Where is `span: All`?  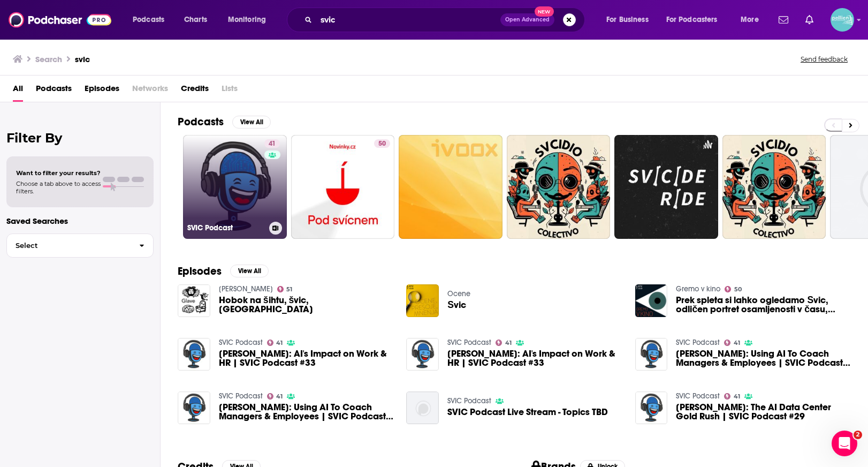 span: All is located at coordinates (18, 90).